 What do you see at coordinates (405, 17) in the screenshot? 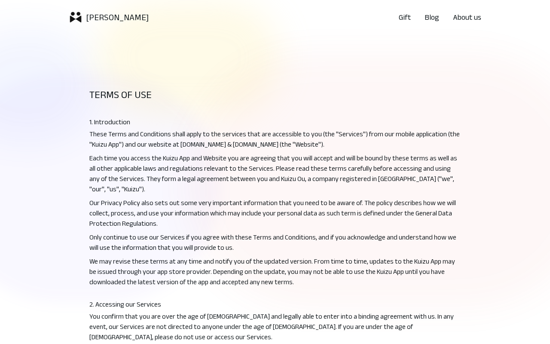
I see `p: Gift` at bounding box center [405, 17].